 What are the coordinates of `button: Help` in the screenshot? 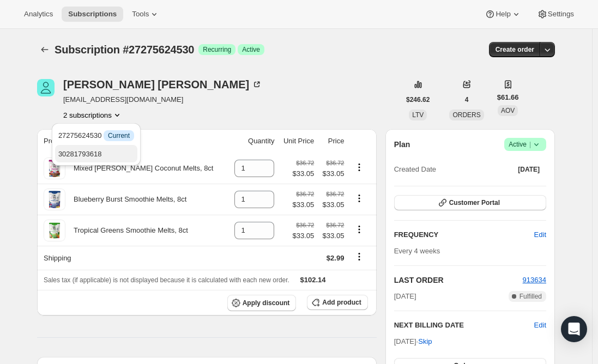 It's located at (503, 14).